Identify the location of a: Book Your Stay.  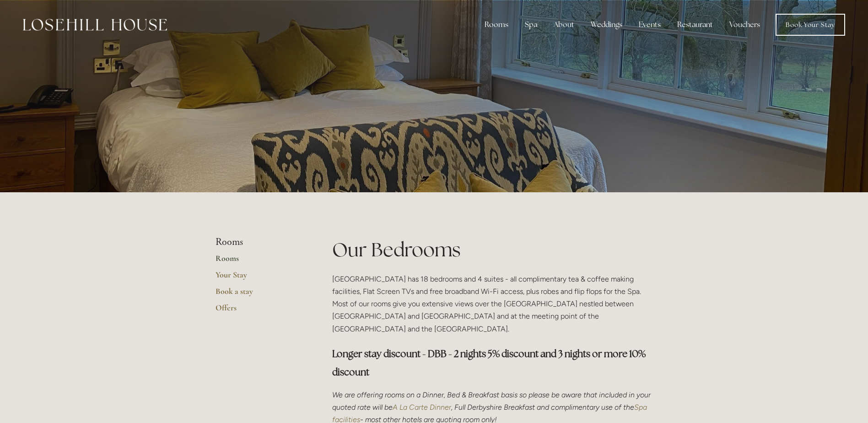
(810, 25).